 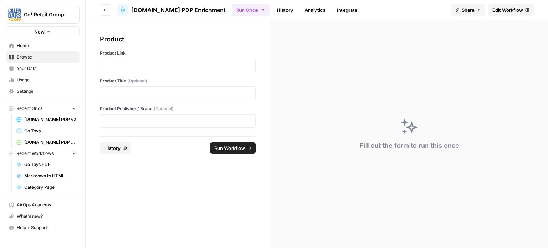 What do you see at coordinates (29, 108) in the screenshot?
I see `span: Recent Grids` at bounding box center [29, 108].